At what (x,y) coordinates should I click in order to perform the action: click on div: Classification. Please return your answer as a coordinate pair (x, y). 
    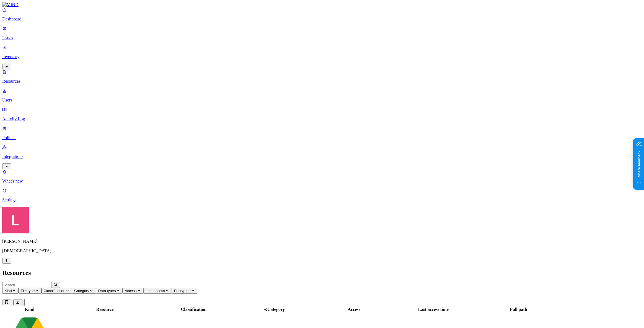
    Looking at the image, I should click on (194, 310).